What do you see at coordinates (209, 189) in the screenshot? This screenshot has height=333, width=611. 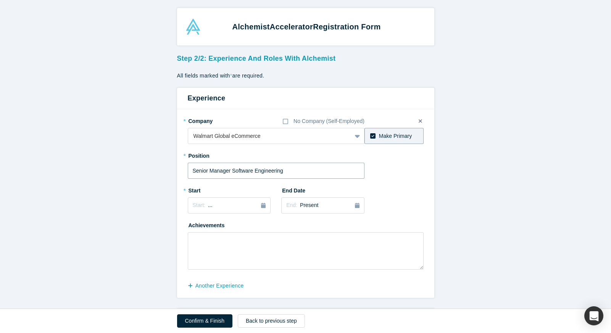 I see `label: Start` at bounding box center [209, 189].